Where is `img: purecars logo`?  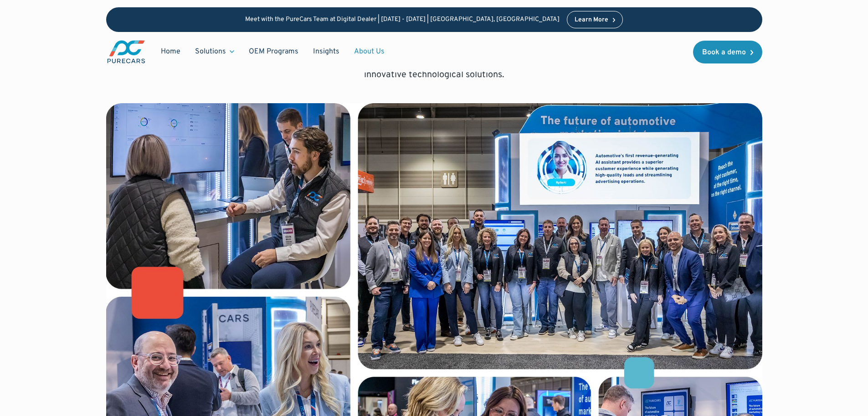 img: purecars logo is located at coordinates (127, 51).